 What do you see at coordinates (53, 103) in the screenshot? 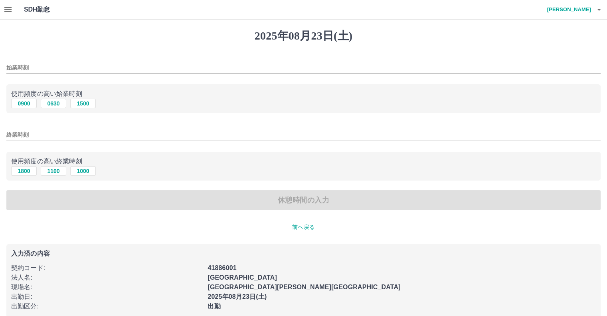
I see `button: 0630` at bounding box center [53, 103].